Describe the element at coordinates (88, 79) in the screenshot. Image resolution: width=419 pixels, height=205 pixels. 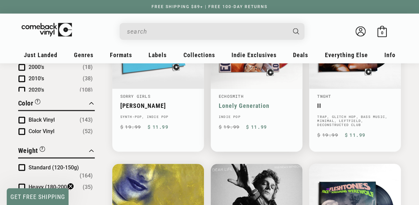
I see `span: Number of products: (38)` at that location.